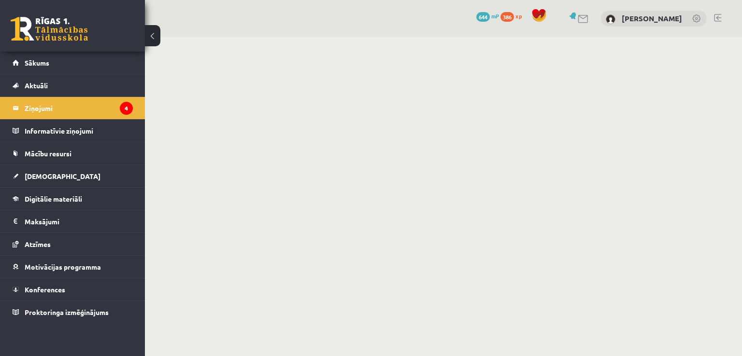 The image size is (742, 356). I want to click on span: Motivācijas programma, so click(63, 267).